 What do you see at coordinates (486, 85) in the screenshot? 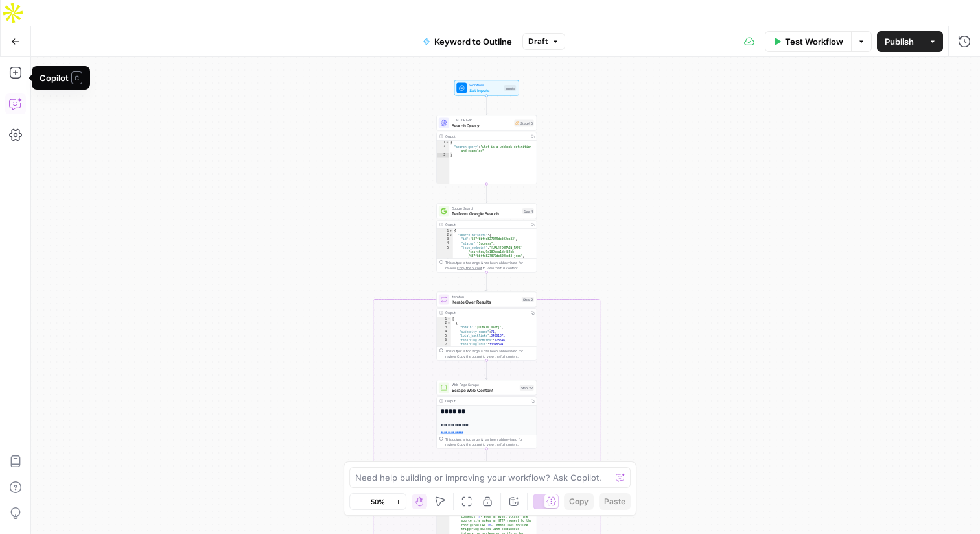
I see `span: Workflow` at bounding box center [486, 85].